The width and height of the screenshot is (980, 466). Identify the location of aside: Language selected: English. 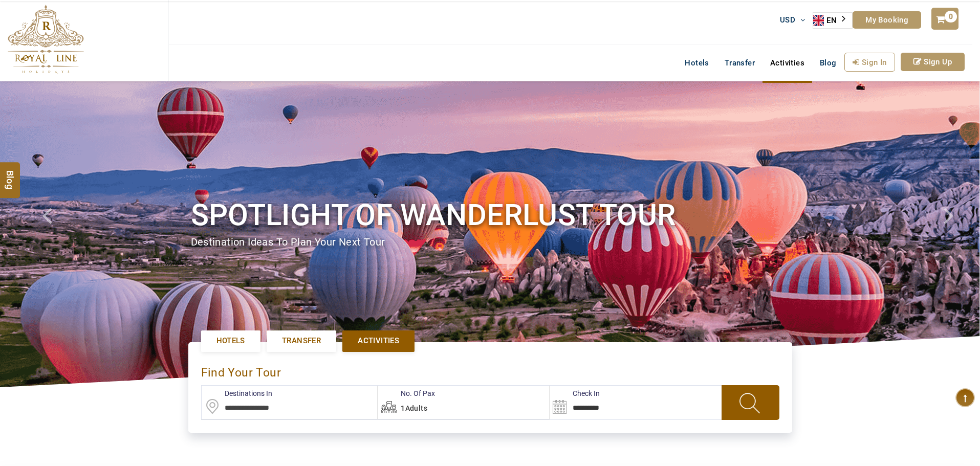
(832, 20).